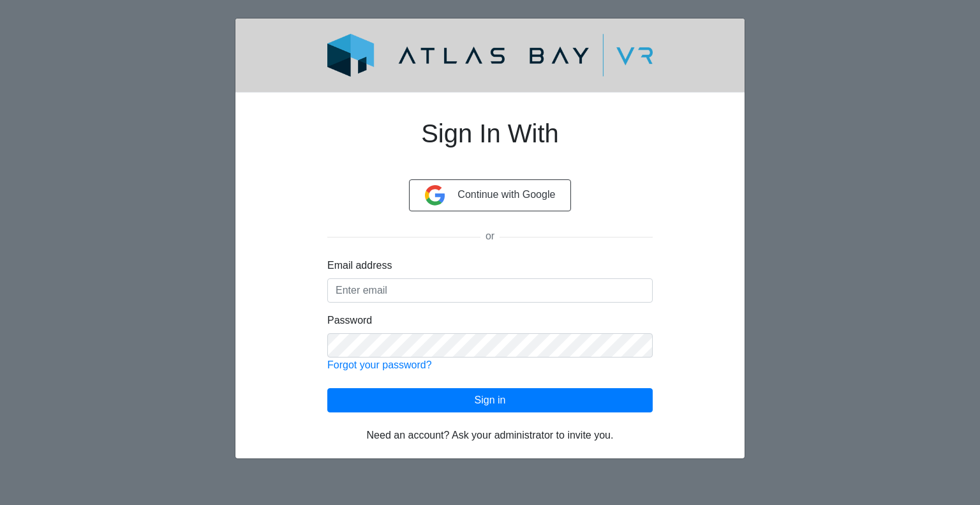 The image size is (980, 505). I want to click on label: Password, so click(349, 320).